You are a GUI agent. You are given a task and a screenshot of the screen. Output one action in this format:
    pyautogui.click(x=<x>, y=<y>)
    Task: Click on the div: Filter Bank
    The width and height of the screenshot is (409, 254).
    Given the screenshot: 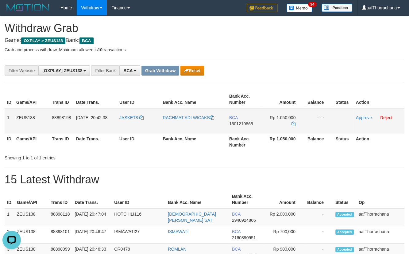 What is the action you would take?
    pyautogui.click(x=105, y=71)
    